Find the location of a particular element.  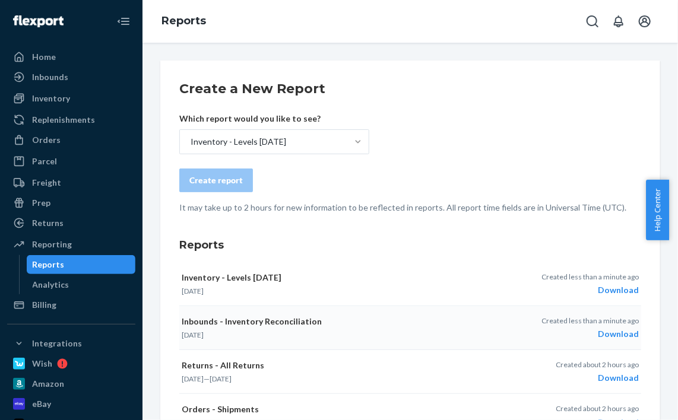

div: Integrations is located at coordinates (57, 344).